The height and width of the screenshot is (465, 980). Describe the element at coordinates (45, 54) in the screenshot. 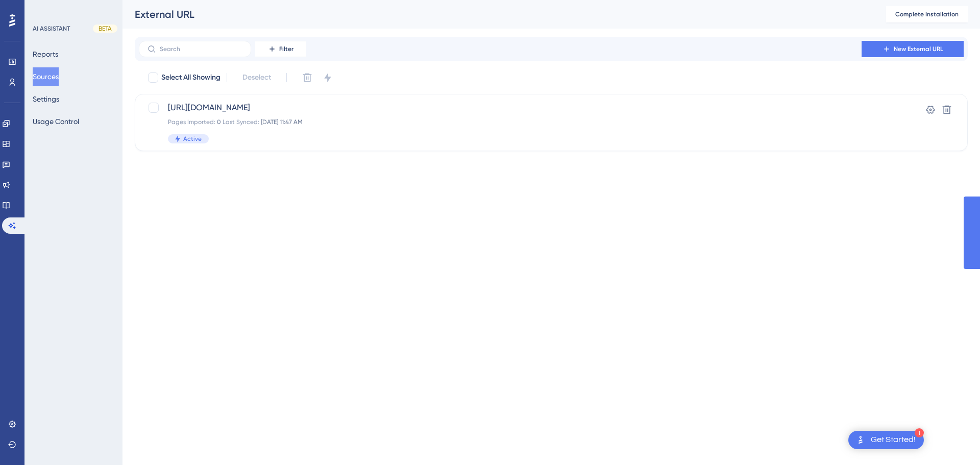

I see `button: Reports` at that location.